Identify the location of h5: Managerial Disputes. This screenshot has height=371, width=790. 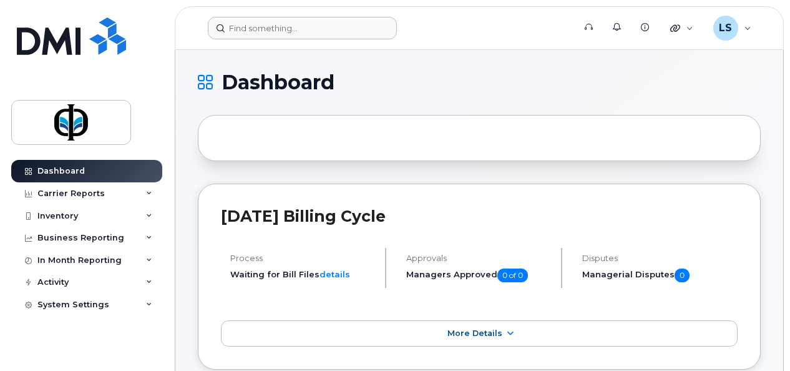
(659, 275).